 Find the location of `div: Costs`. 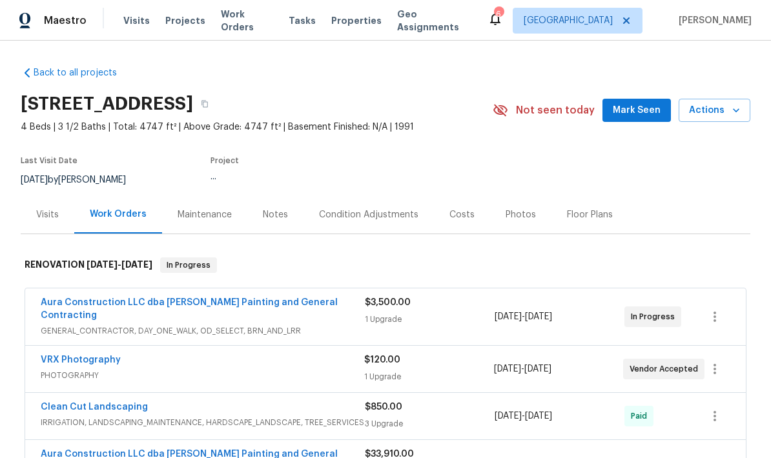

div: Costs is located at coordinates (461, 215).